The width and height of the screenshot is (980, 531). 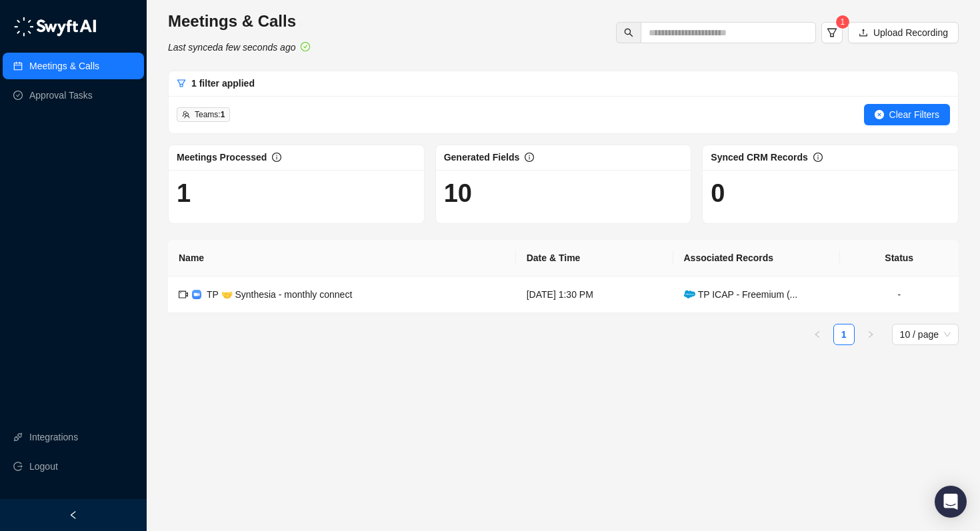 What do you see at coordinates (305, 47) in the screenshot?
I see `span: check-circle` at bounding box center [305, 47].